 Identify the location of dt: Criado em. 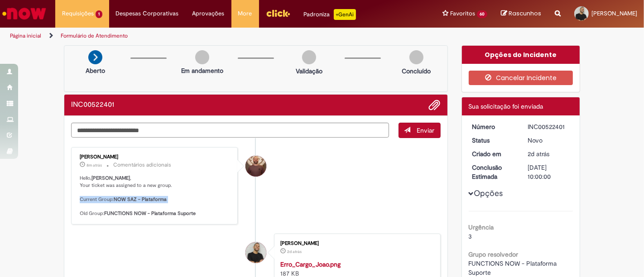
(494, 154).